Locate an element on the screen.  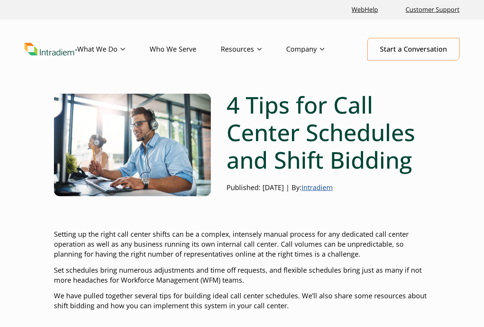
h1: 4 Tips for Call Center Schedules and Shift Bidding is located at coordinates (328, 132).